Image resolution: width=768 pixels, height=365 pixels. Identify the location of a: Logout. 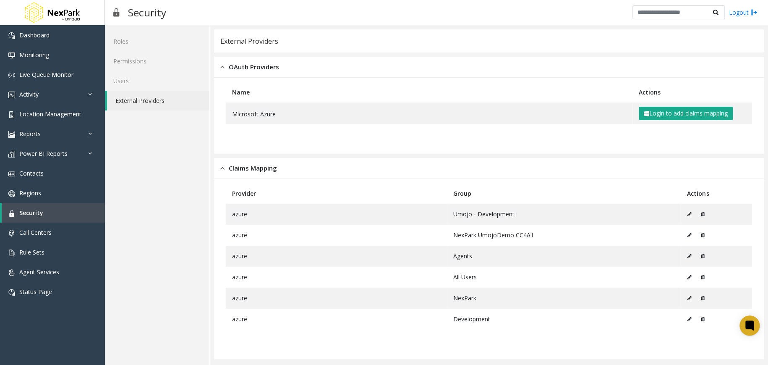
(743, 12).